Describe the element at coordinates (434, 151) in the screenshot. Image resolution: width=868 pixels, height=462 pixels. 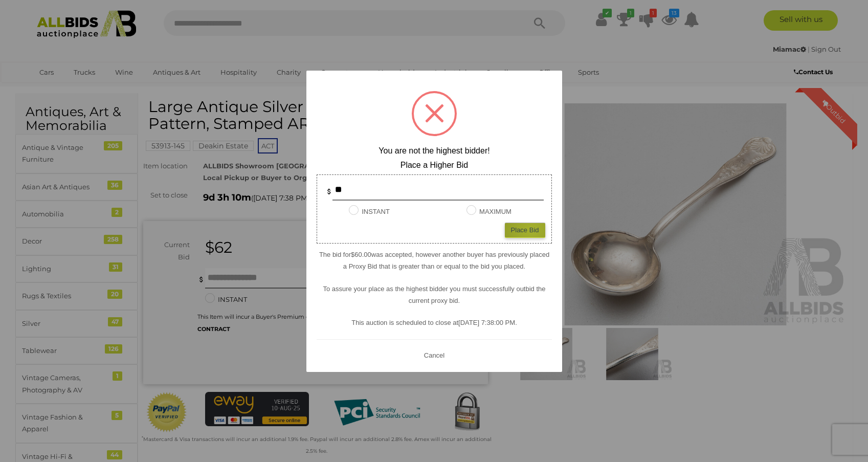
I see `h2: You are not the highest bidder!` at that location.